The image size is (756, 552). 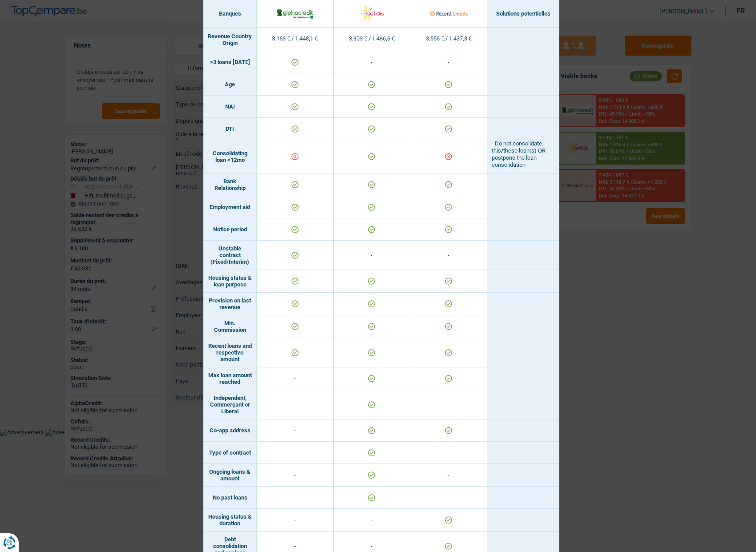 I want to click on img: Cofidis, so click(x=372, y=13).